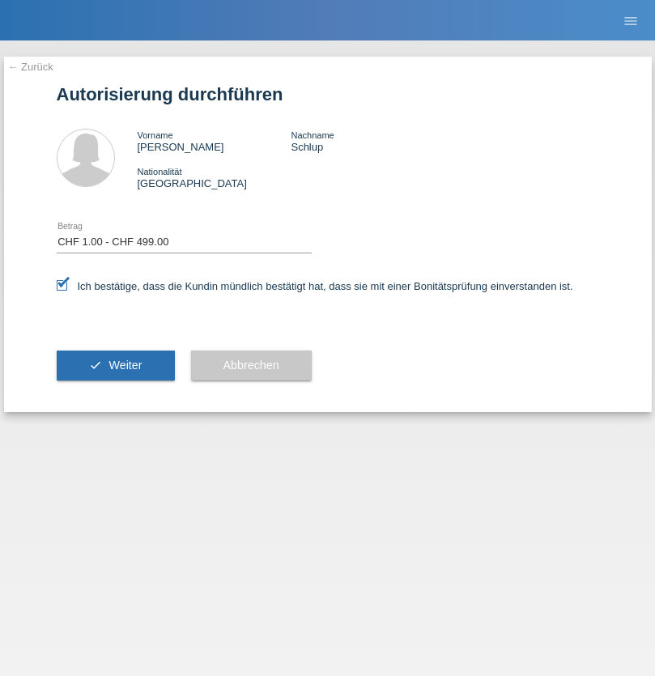 The image size is (655, 676). I want to click on button: Abbrechen, so click(251, 366).